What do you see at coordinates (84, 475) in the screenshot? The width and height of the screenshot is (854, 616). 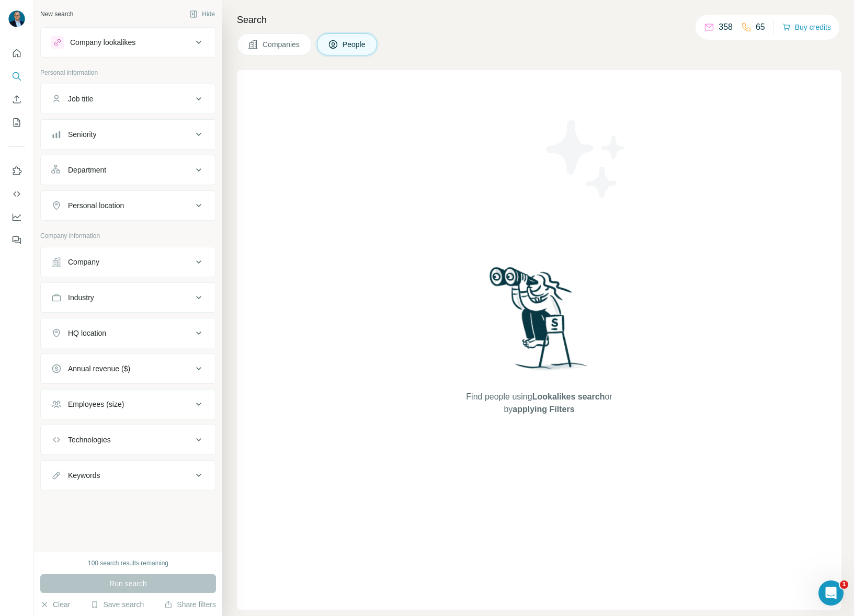 I see `div: Keywords` at bounding box center [84, 475].